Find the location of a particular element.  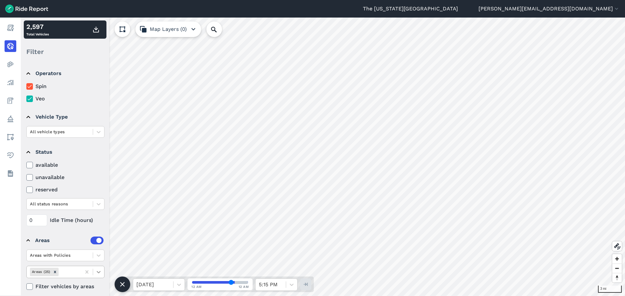

label: reserved is located at coordinates (65, 190).